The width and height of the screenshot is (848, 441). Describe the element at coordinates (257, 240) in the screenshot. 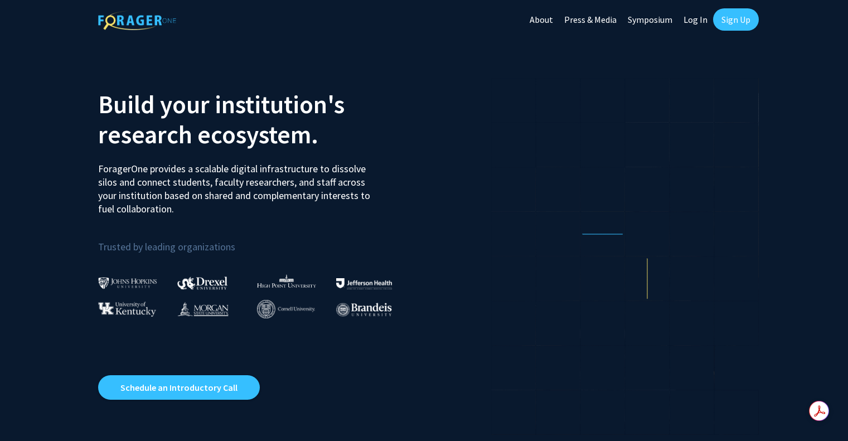

I see `p: Trusted by leading organizations` at that location.